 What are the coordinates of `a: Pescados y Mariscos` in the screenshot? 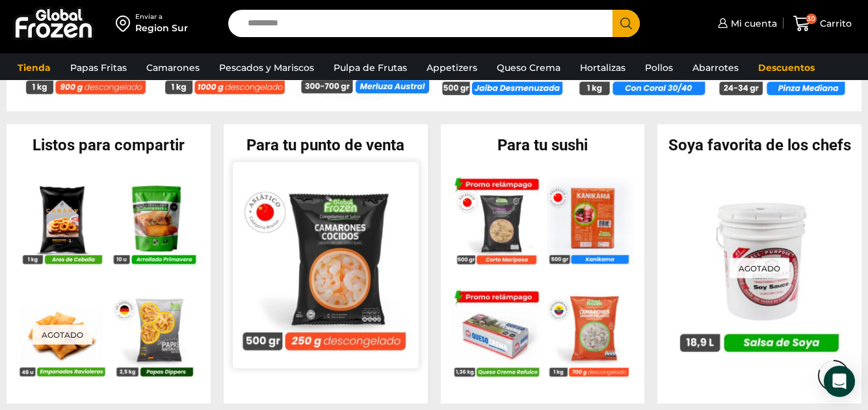 It's located at (266, 68).